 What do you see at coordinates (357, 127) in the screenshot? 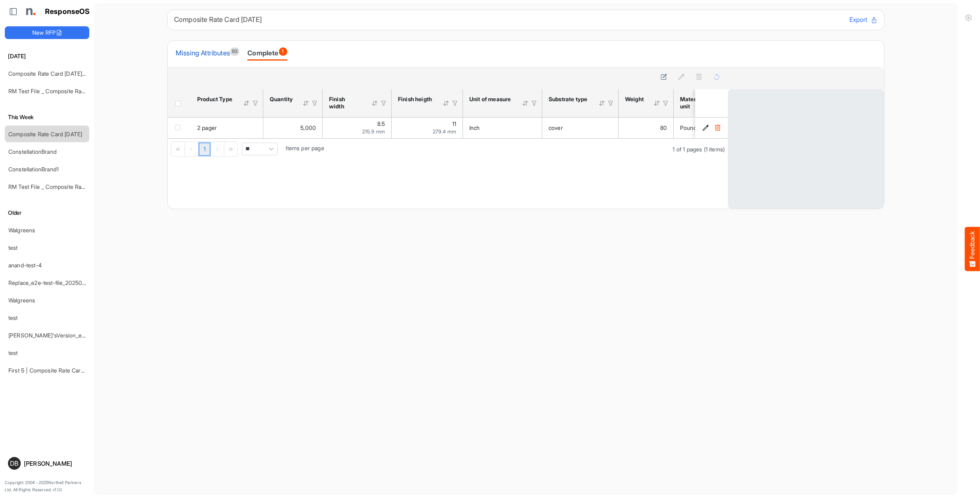
I see `td: 8.5 is template cell Column Header httpsnorthellcomontologiesmapping-rulesmeasurementhasfinishsiz...` at bounding box center [357, 127].